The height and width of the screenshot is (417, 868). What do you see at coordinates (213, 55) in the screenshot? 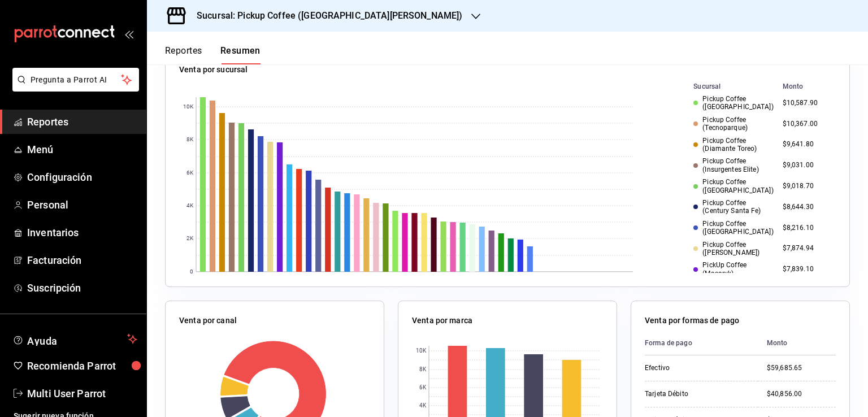
I see `div: navigation tabs` at bounding box center [213, 55].